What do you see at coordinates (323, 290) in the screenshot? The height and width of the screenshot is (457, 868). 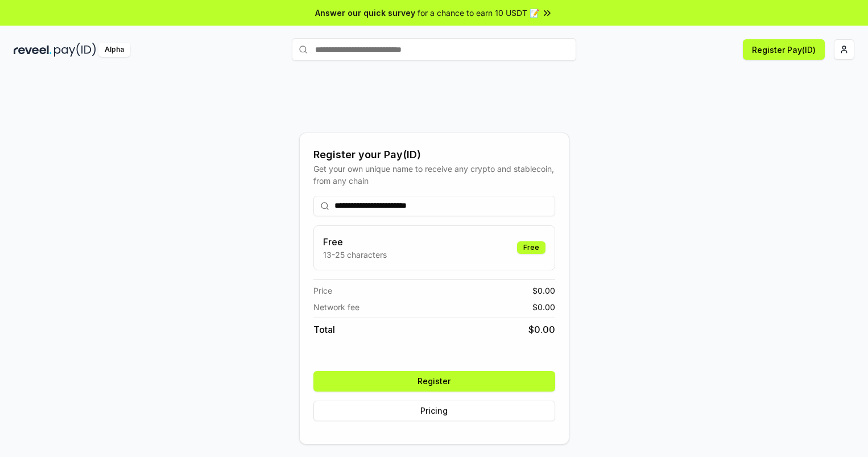 I see `span: Price` at bounding box center [323, 290].